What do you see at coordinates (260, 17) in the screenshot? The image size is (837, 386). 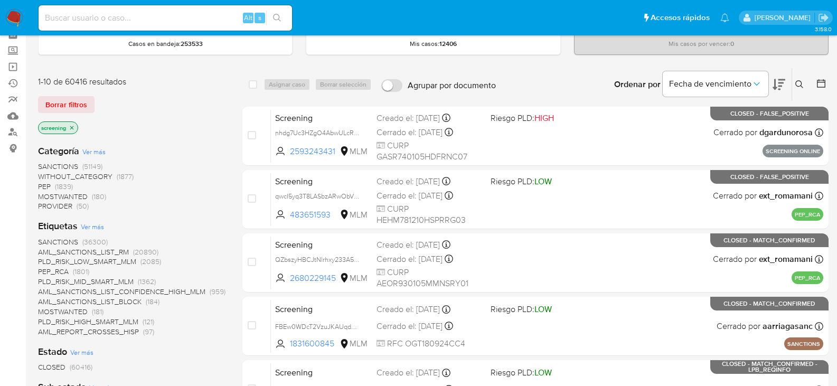 I see `span: s` at bounding box center [260, 17].